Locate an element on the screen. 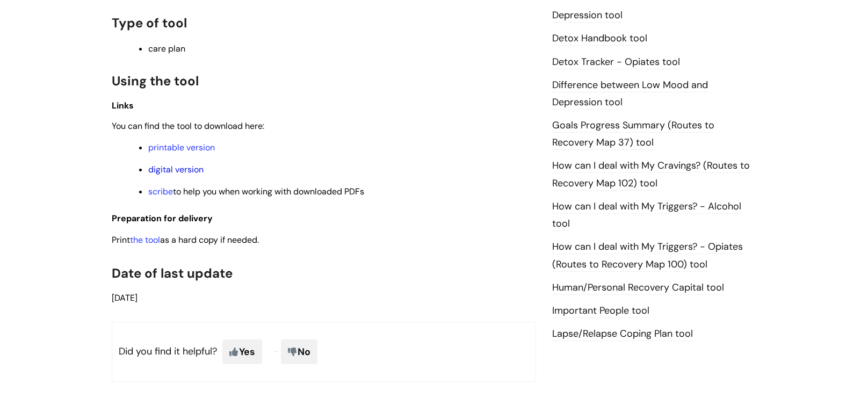 The width and height of the screenshot is (868, 398). a: Detox Tracker - Opiates tool is located at coordinates (616, 62).